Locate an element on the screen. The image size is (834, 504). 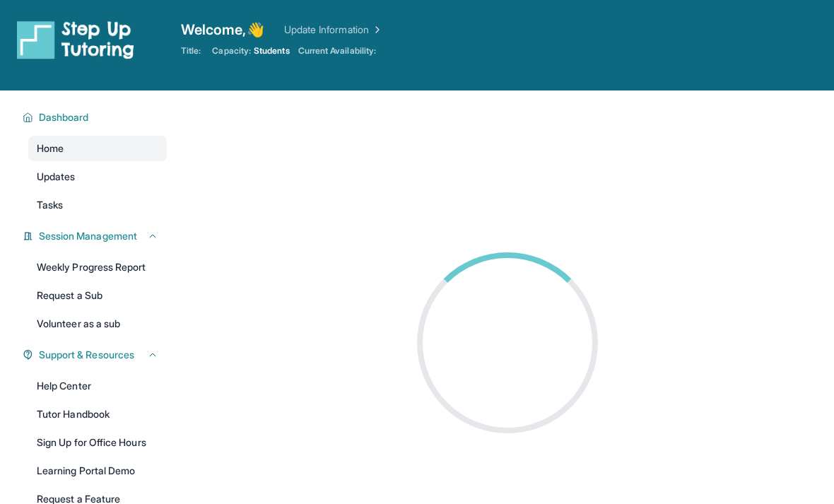
img: Chevron Right is located at coordinates (376, 29).